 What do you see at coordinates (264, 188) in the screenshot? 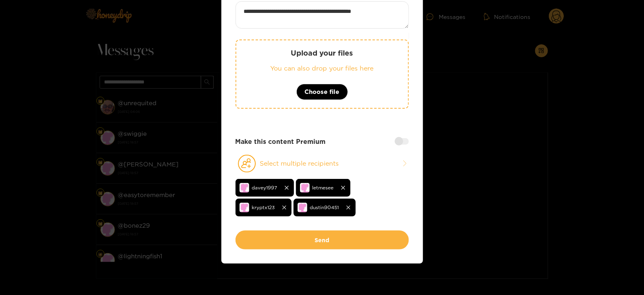
I see `span: davey1997` at bounding box center [264, 188].